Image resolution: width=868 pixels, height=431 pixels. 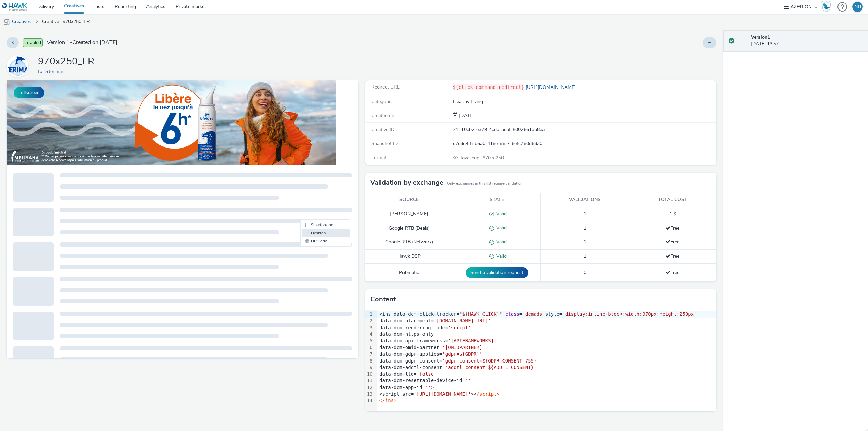 I want to click on div: 10, so click(x=369, y=374).